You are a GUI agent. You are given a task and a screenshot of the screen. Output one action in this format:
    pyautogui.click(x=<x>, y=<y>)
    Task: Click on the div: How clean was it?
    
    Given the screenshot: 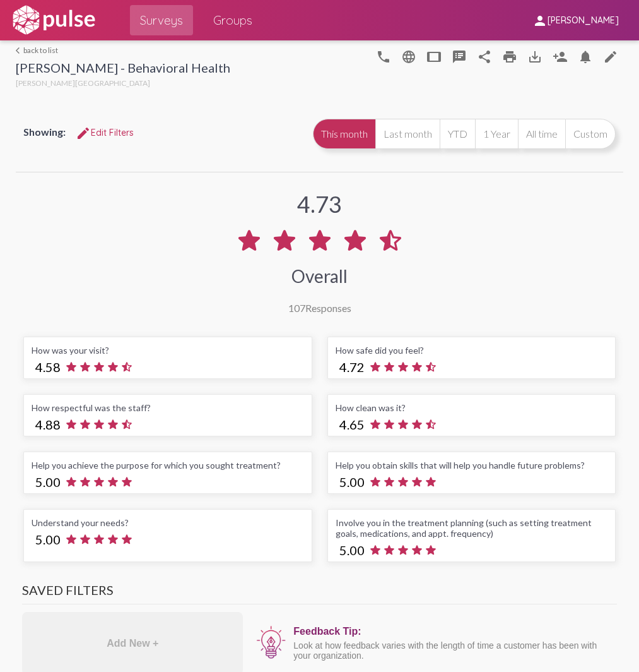 What is the action you would take?
    pyautogui.click(x=471, y=407)
    